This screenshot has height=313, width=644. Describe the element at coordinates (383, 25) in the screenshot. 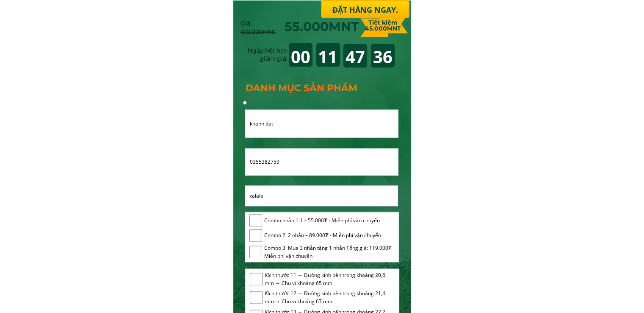

I see `font: Tiết kiệm 45.000MNT` at that location.